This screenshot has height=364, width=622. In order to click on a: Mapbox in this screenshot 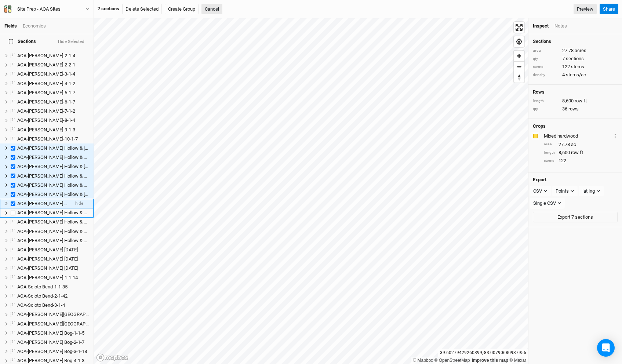, I will do `click(423, 360)`.